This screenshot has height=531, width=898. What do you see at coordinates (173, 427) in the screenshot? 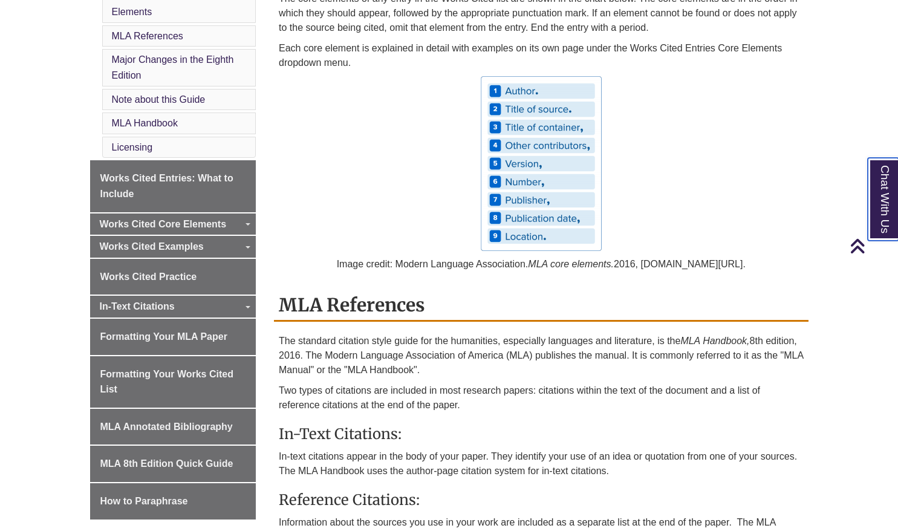
I see `a: MLA Annotated Bibliography` at bounding box center [173, 427].